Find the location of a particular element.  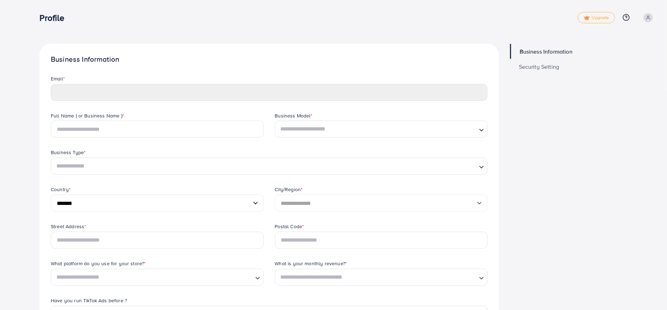

span: Business Information is located at coordinates (546, 51).